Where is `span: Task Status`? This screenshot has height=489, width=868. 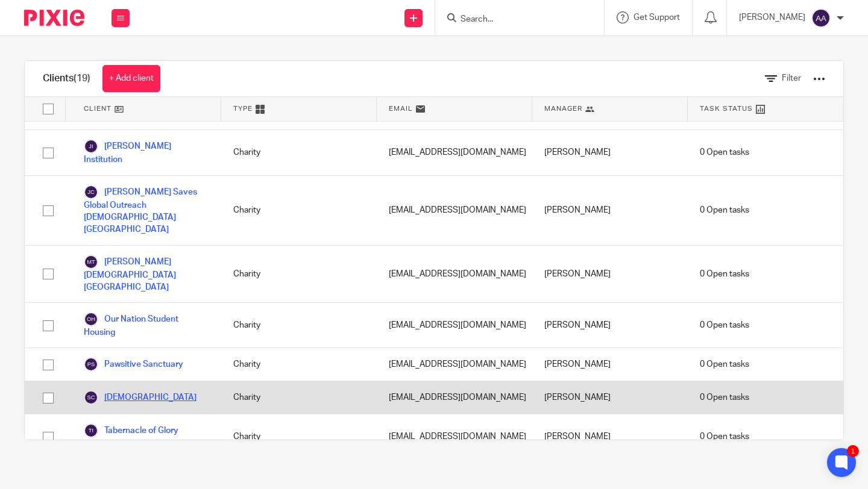
span: Task Status is located at coordinates (726, 109).